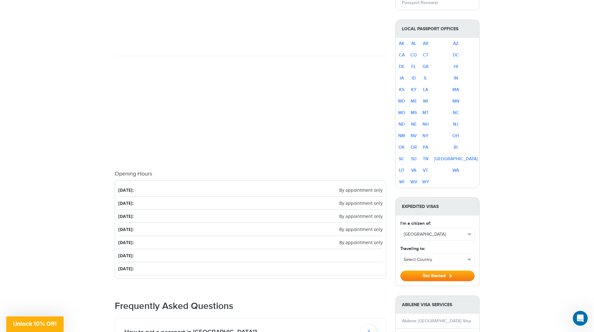 This screenshot has height=332, width=594. I want to click on button: Get Started, so click(438, 276).